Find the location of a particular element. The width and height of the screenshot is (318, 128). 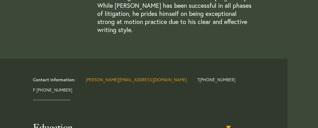

strong: Contact information: is located at coordinates (54, 79).